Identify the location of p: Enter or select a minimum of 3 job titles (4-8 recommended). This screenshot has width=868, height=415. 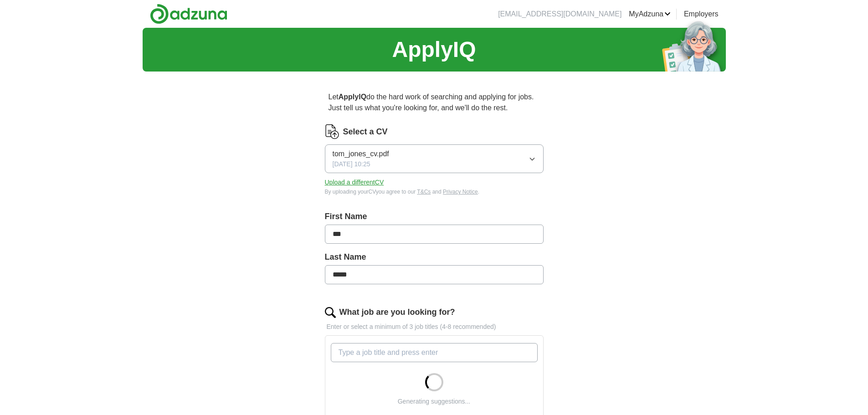
(434, 326).